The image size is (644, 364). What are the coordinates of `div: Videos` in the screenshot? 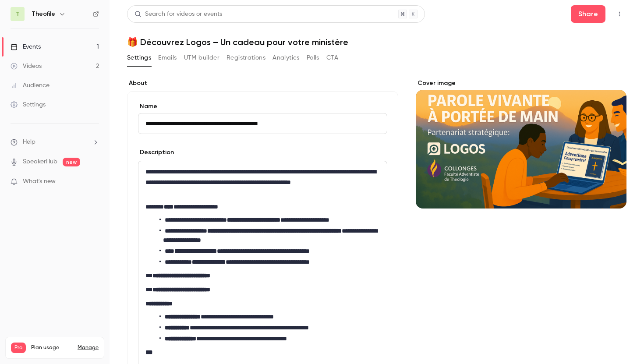 It's located at (26, 66).